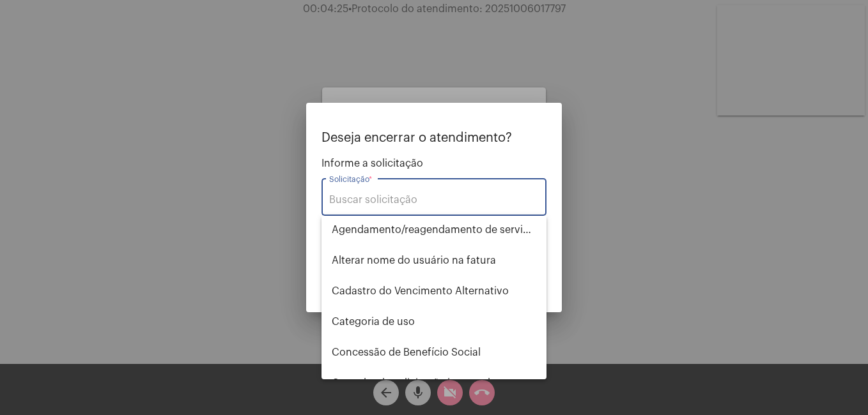  I want to click on span: Concessão de Benefício Social, so click(434, 352).